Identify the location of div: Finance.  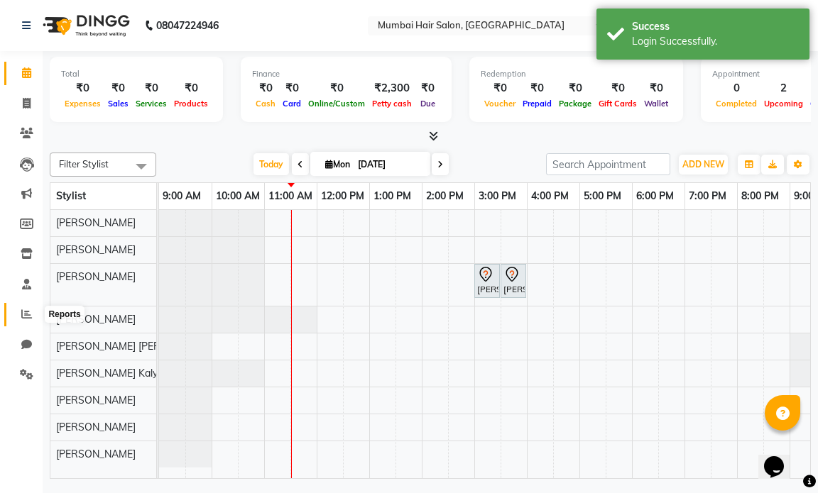
(346, 74).